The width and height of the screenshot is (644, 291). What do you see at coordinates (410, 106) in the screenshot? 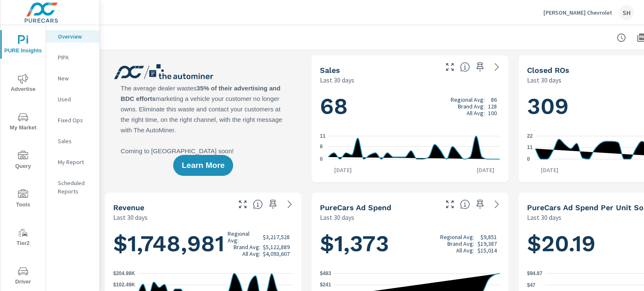
I see `h1: 68` at bounding box center [410, 106].